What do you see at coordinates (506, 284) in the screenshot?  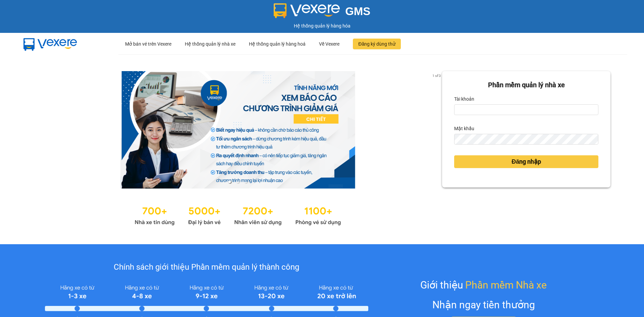 I see `span: Phần mềm Nhà xe` at bounding box center [506, 284].